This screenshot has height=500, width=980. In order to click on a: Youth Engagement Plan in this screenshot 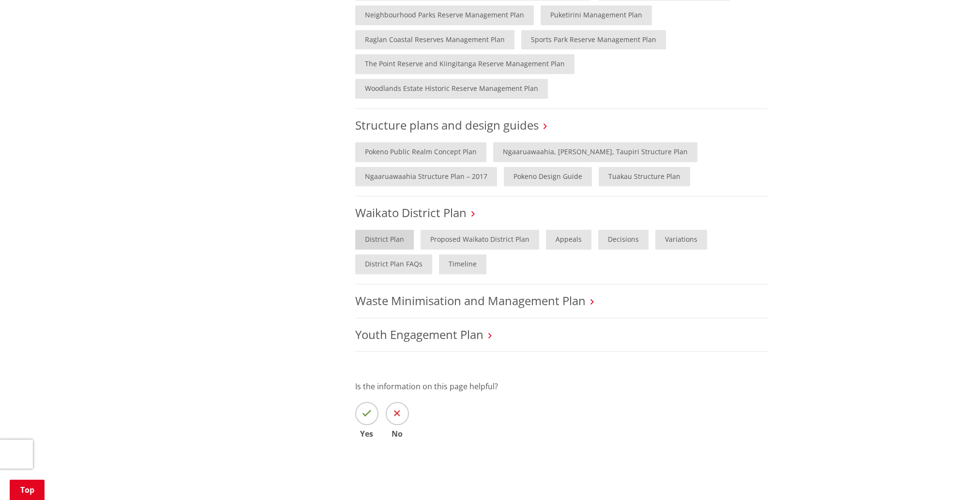, I will do `click(419, 334)`.